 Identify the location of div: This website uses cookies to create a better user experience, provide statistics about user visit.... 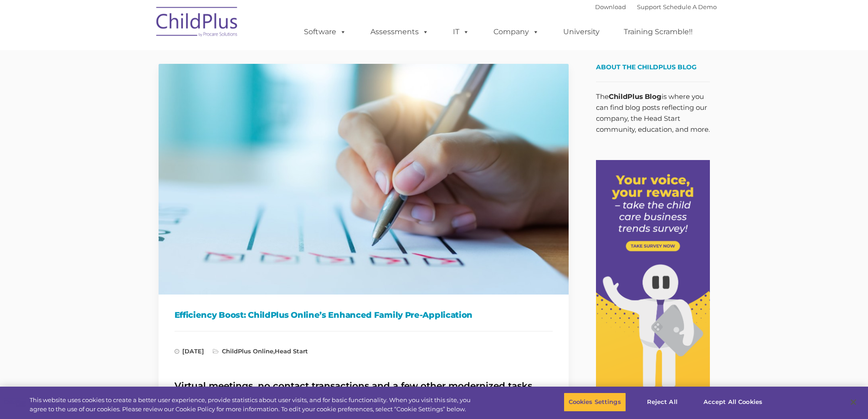
(253, 405).